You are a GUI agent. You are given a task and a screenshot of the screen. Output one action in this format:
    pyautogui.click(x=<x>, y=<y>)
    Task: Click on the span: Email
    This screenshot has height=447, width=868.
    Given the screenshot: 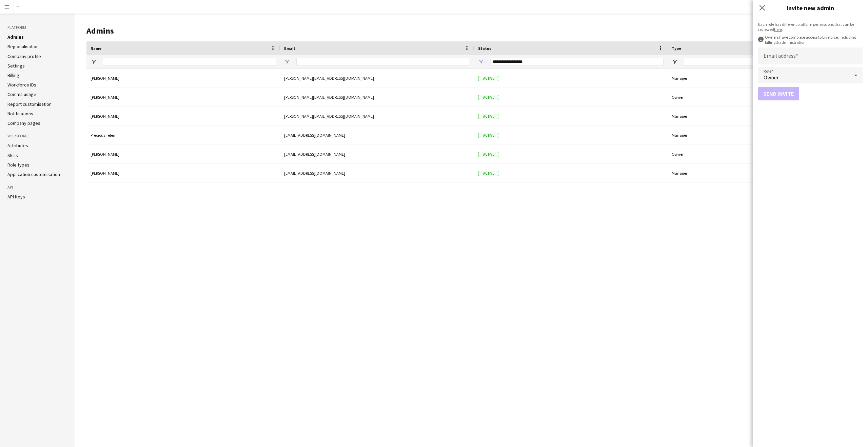 What is the action you would take?
    pyautogui.click(x=290, y=48)
    